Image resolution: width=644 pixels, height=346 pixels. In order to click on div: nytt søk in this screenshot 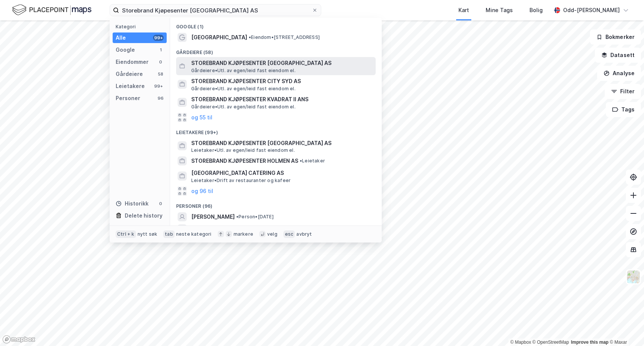, I will do `click(147, 234)`.